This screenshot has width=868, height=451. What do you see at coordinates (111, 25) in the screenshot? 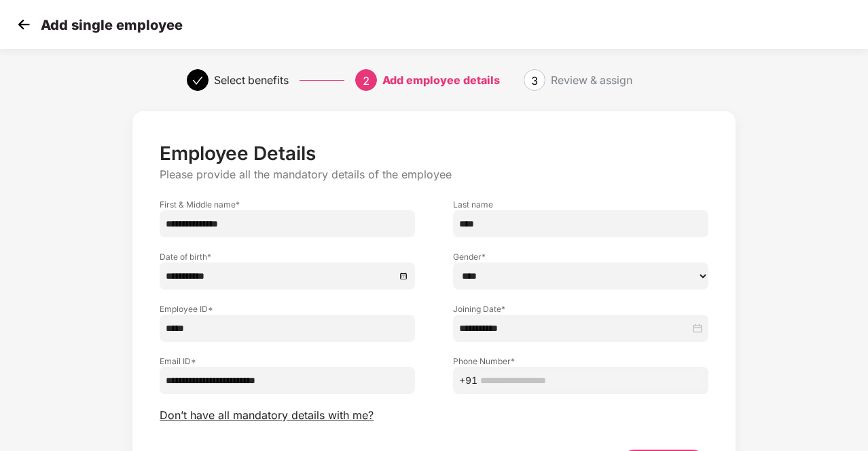
I see `p: Add single employee` at bounding box center [111, 25].